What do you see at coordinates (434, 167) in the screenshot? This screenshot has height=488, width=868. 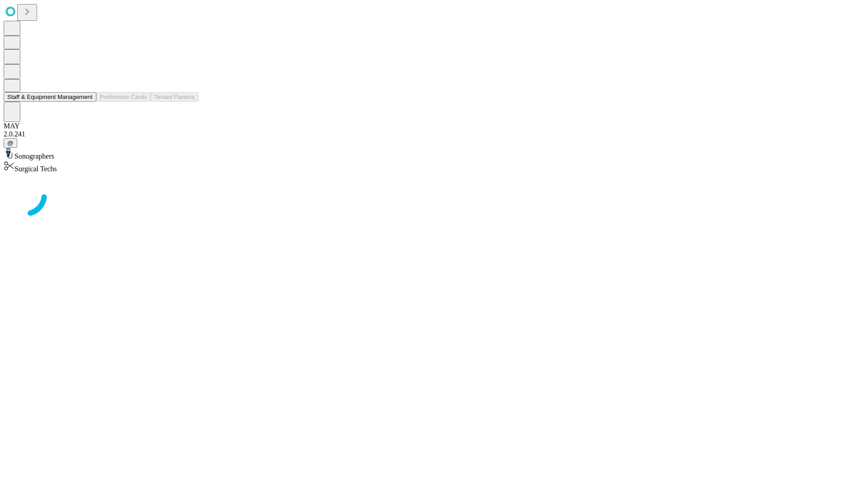 I see `div: Surgical Techs` at bounding box center [434, 167].